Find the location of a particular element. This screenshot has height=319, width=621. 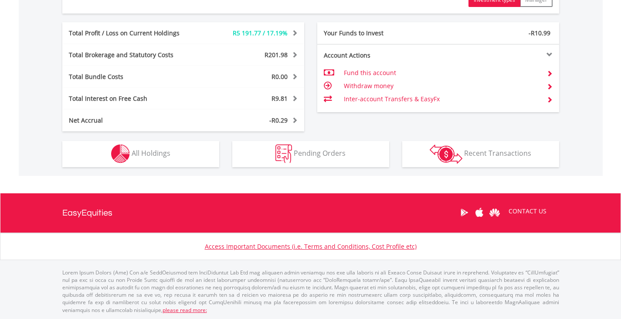

span: Recent Transactions is located at coordinates (498, 153).